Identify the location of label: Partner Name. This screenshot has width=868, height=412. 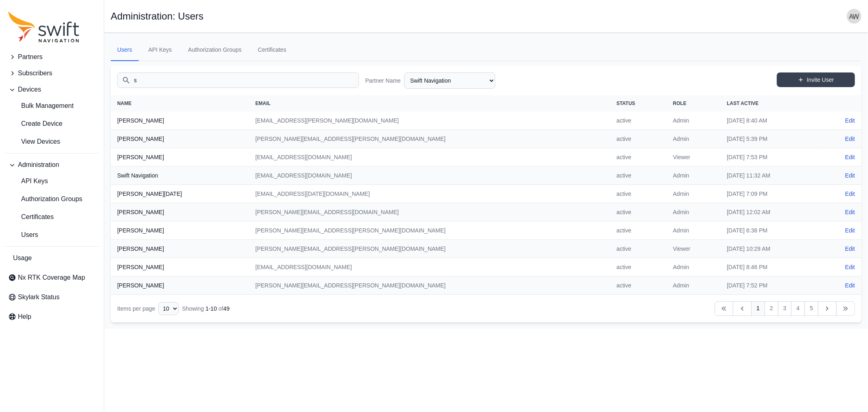
(383, 80).